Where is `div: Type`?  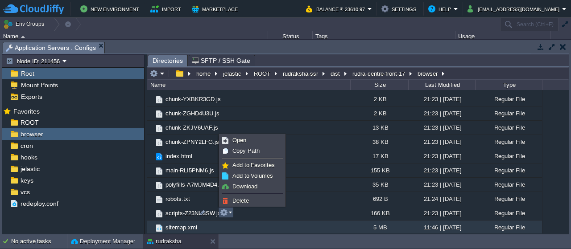 div: Type is located at coordinates (509, 85).